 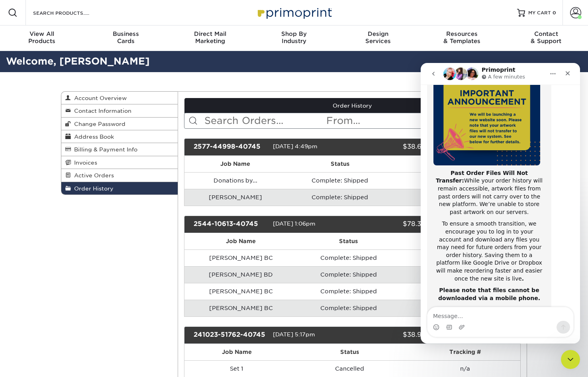 I want to click on button: go back, so click(x=13, y=11).